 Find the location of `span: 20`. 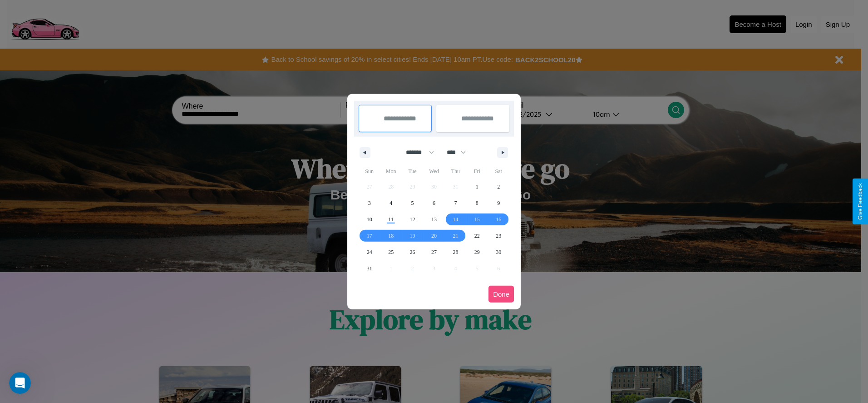

span: 20 is located at coordinates (434, 235).